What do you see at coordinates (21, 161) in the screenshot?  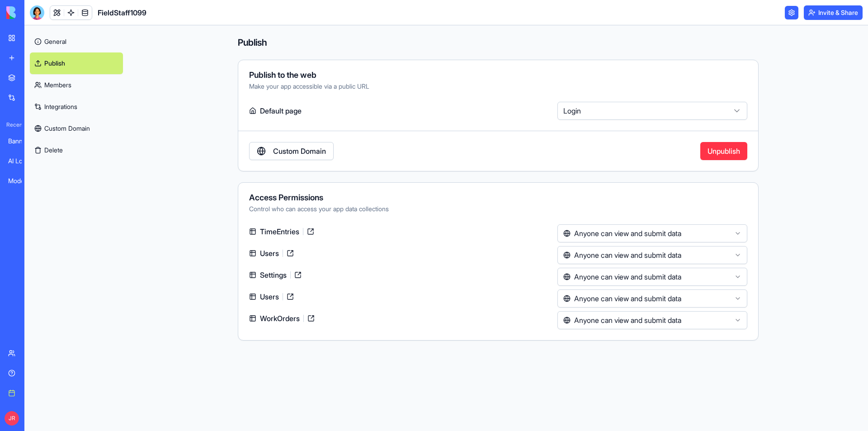 I see `div: AI Logo Generator` at bounding box center [21, 161].